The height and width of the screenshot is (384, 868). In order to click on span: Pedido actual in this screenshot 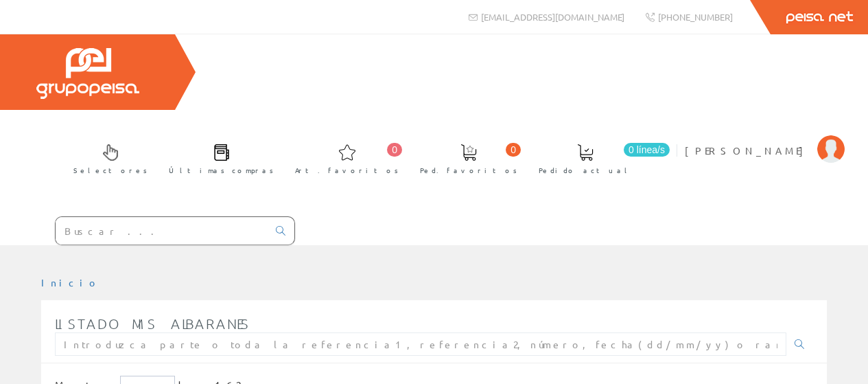, I will do `click(586, 171)`.